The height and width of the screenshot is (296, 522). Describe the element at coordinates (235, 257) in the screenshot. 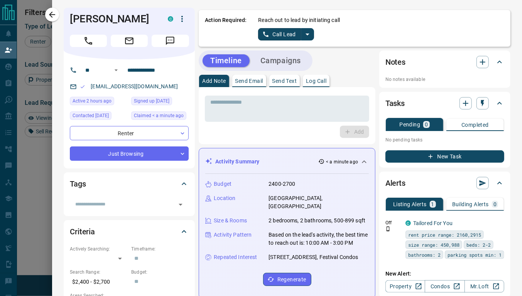

I see `p: Repeated Interest` at that location.